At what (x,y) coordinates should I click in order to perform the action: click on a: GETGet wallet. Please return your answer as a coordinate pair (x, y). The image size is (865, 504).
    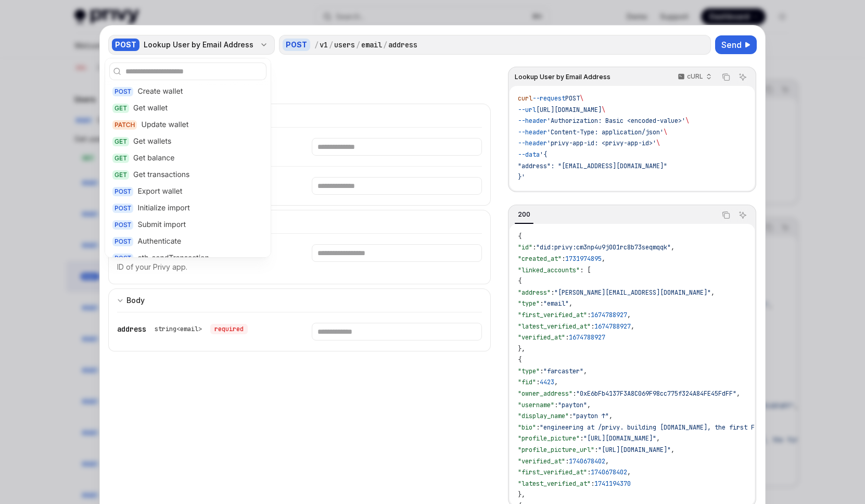
    Looking at the image, I should click on (188, 108).